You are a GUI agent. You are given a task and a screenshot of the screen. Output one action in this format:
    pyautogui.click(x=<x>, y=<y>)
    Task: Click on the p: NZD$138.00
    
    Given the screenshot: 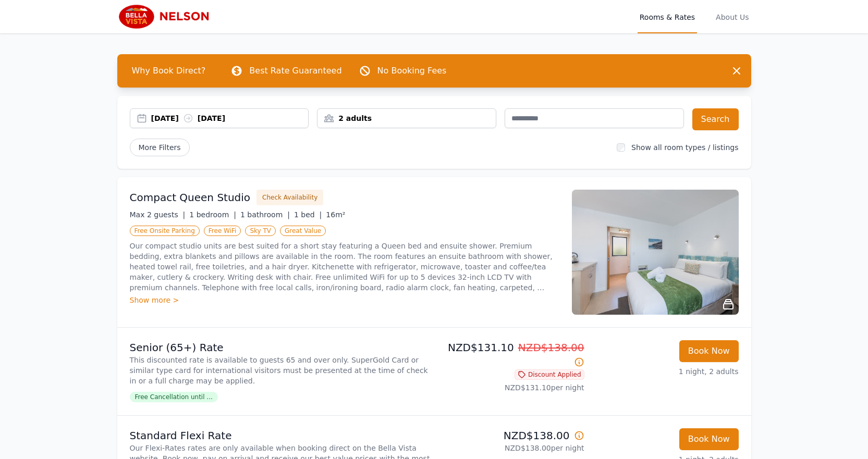 What is the action you would take?
    pyautogui.click(x=511, y=436)
    